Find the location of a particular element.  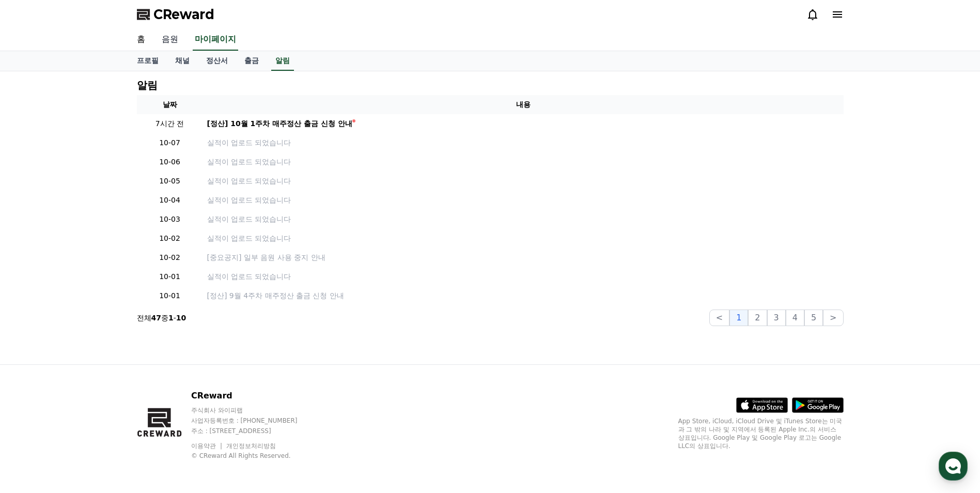

a: 이용약관 is located at coordinates (207, 446).